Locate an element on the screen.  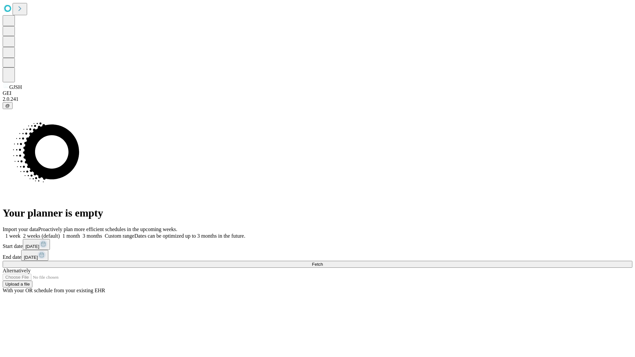
button: Upload a file is located at coordinates (18, 284).